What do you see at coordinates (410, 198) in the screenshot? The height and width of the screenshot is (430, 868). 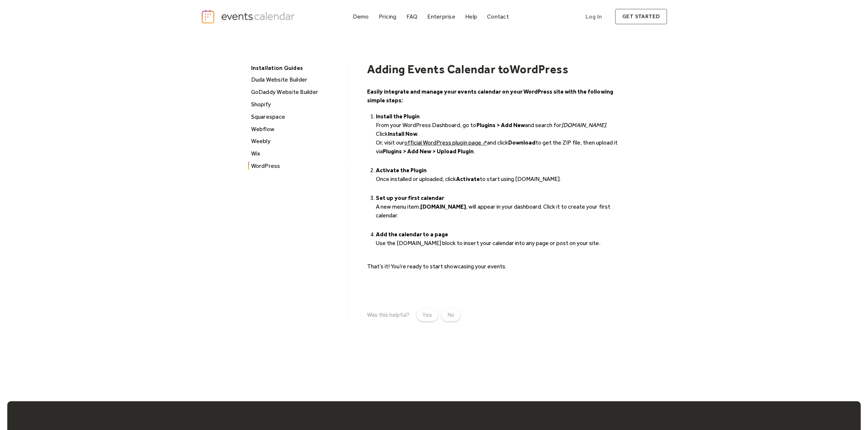 I see `strong: Set up your first calendar` at bounding box center [410, 198].